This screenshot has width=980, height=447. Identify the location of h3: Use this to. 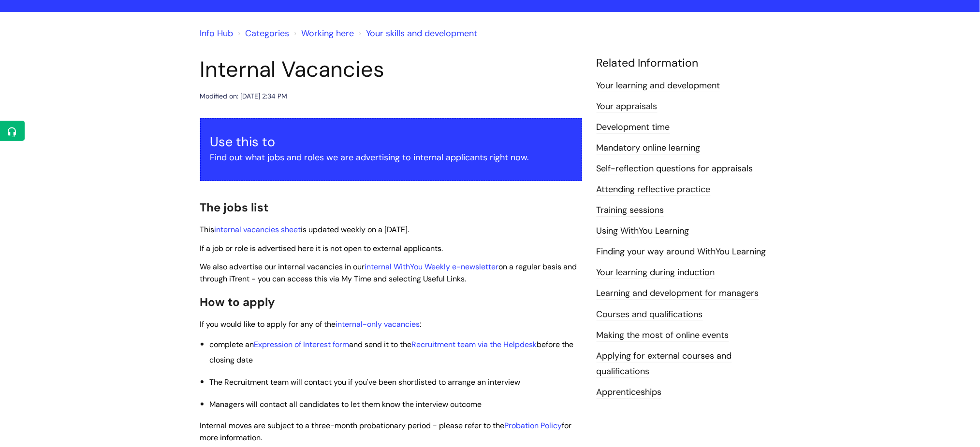
(391, 142).